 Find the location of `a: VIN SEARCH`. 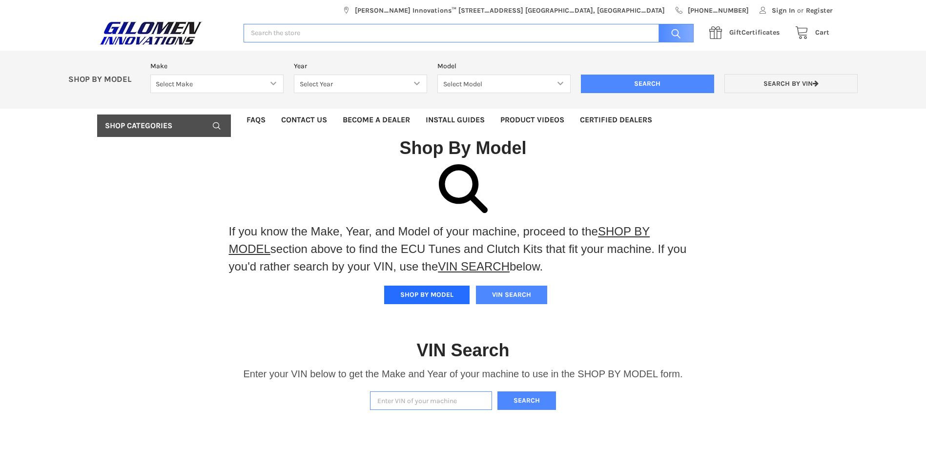

a: VIN SEARCH is located at coordinates (473, 266).